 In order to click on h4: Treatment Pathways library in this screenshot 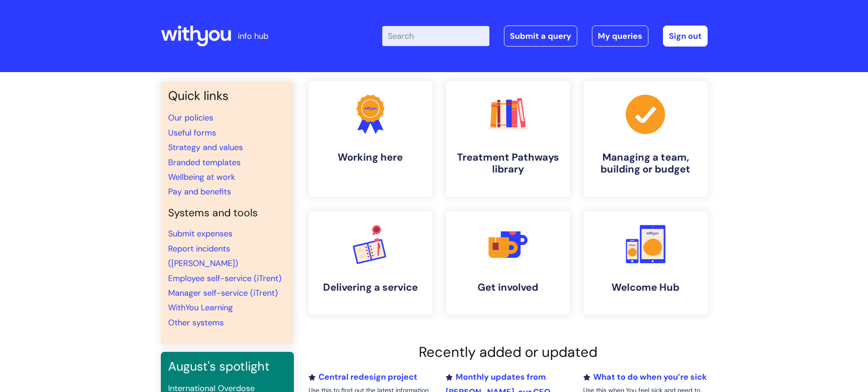, I will do `click(508, 163)`.